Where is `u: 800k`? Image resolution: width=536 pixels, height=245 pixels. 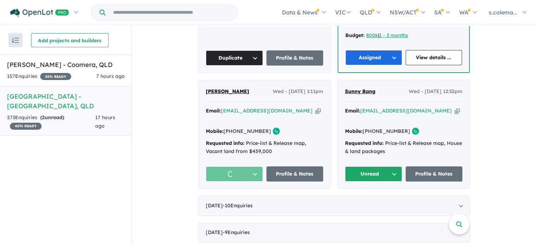
u: 800k is located at coordinates (372, 35).